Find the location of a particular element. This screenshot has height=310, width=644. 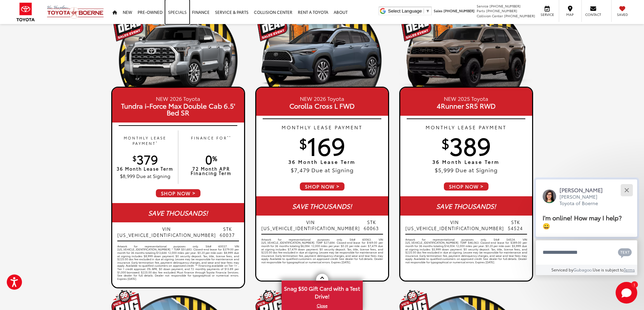

span: STK 60063 is located at coordinates (372, 225).